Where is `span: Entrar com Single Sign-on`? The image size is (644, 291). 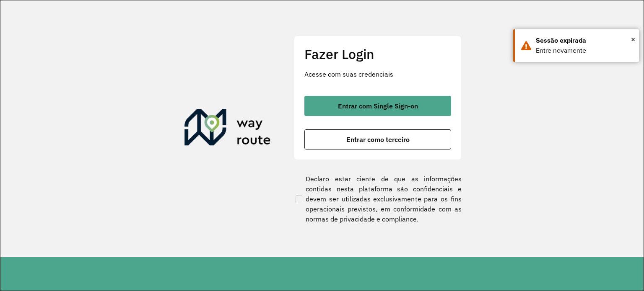 span: Entrar com Single Sign-on is located at coordinates (378, 106).